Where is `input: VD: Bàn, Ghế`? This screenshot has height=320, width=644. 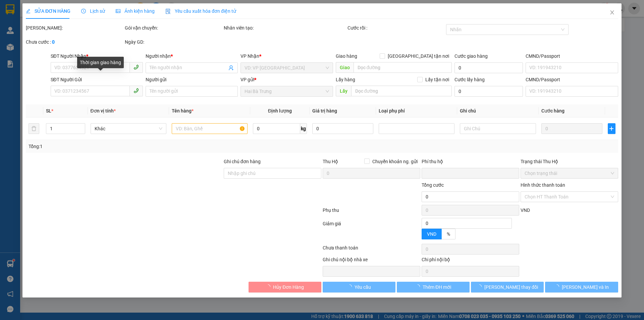 input: VD: Bàn, Ghế is located at coordinates (210, 129).